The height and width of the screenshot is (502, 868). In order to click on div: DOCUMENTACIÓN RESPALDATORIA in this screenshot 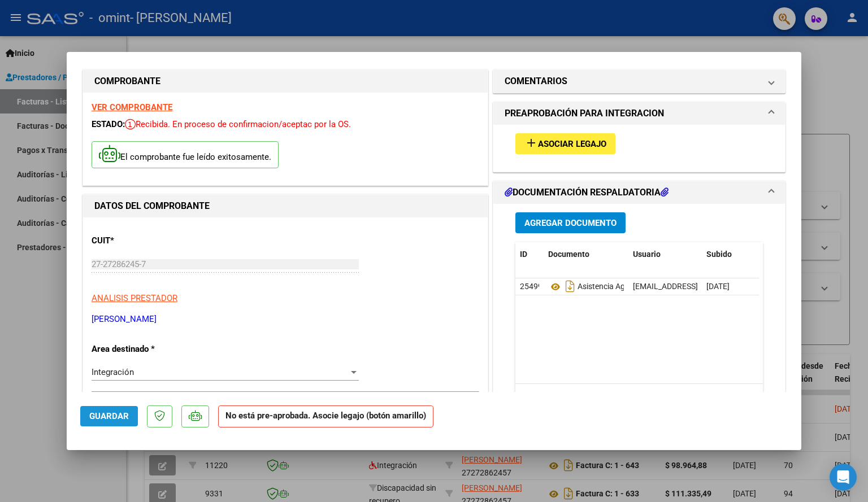, I will do `click(639, 321)`.